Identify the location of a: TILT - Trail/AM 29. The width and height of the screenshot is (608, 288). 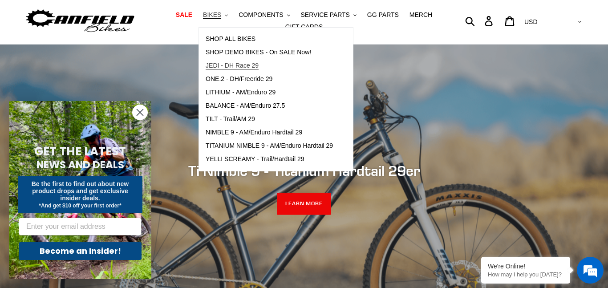
(269, 119).